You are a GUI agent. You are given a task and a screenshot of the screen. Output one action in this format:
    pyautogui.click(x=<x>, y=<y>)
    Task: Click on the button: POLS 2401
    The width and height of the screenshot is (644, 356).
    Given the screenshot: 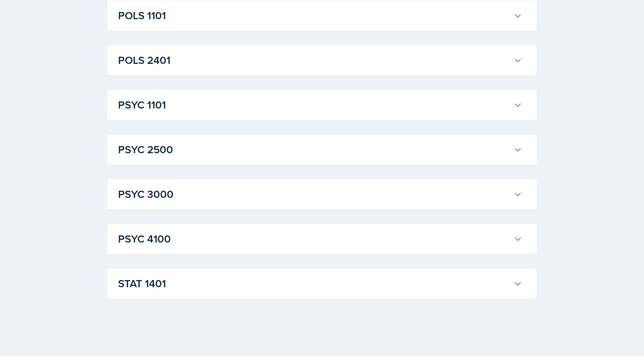 What is the action you would take?
    pyautogui.click(x=320, y=61)
    